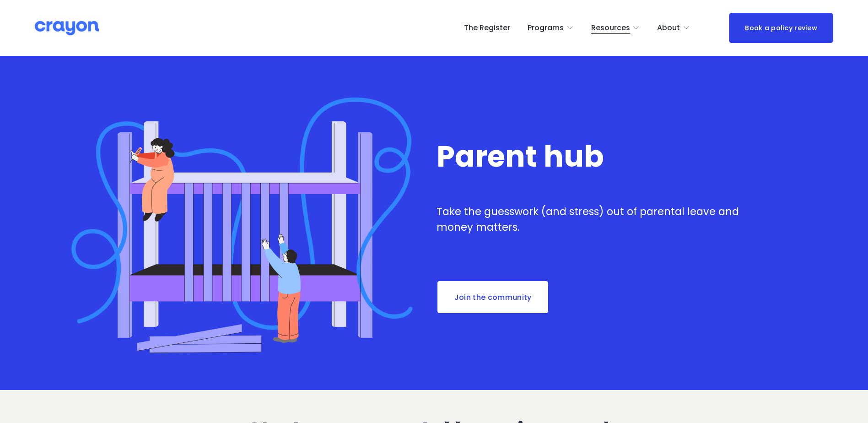  What do you see at coordinates (67, 28) in the screenshot?
I see `img: Crayon` at bounding box center [67, 28].